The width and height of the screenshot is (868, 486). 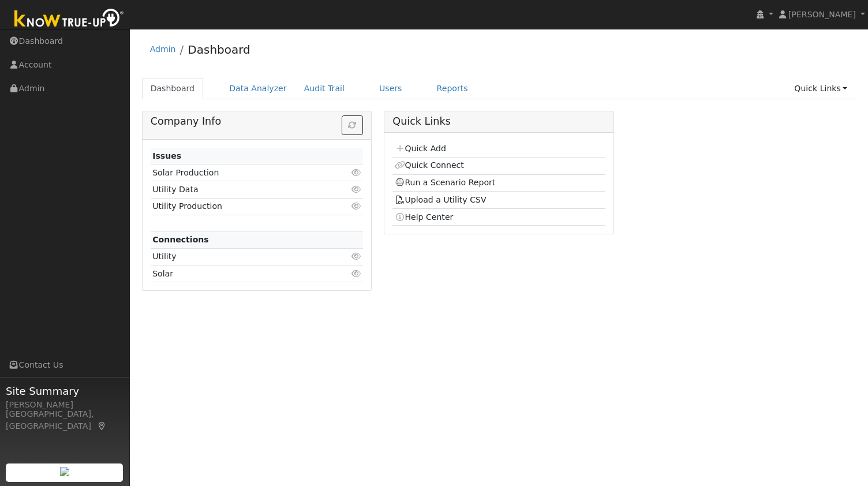 What do you see at coordinates (452, 89) in the screenshot?
I see `a: Reports` at bounding box center [452, 89].